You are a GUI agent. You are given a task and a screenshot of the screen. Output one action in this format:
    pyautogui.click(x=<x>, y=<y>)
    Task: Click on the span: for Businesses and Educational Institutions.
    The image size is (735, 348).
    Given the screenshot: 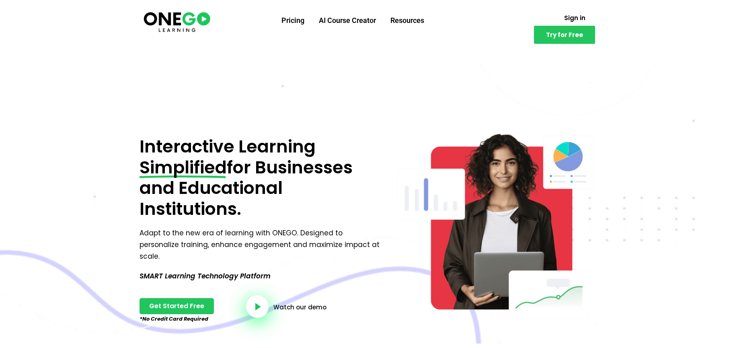 What is the action you would take?
    pyautogui.click(x=246, y=188)
    